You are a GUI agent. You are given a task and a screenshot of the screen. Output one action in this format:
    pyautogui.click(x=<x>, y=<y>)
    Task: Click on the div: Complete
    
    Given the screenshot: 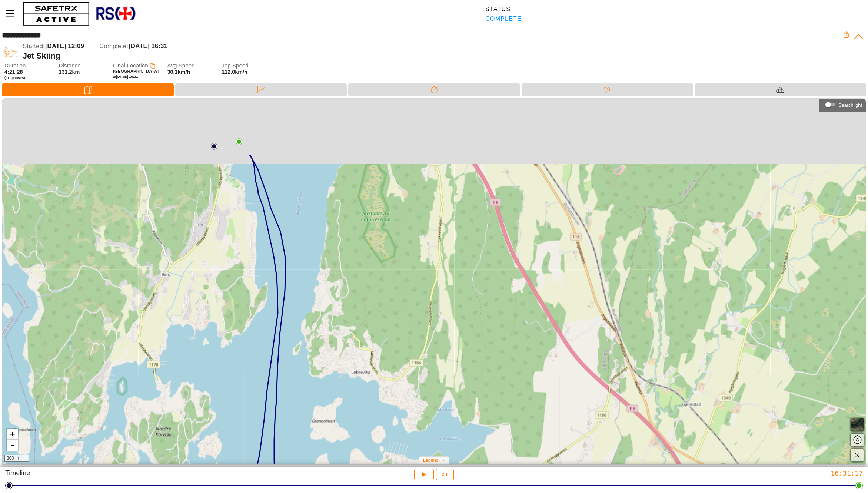 What is the action you would take?
    pyautogui.click(x=503, y=19)
    